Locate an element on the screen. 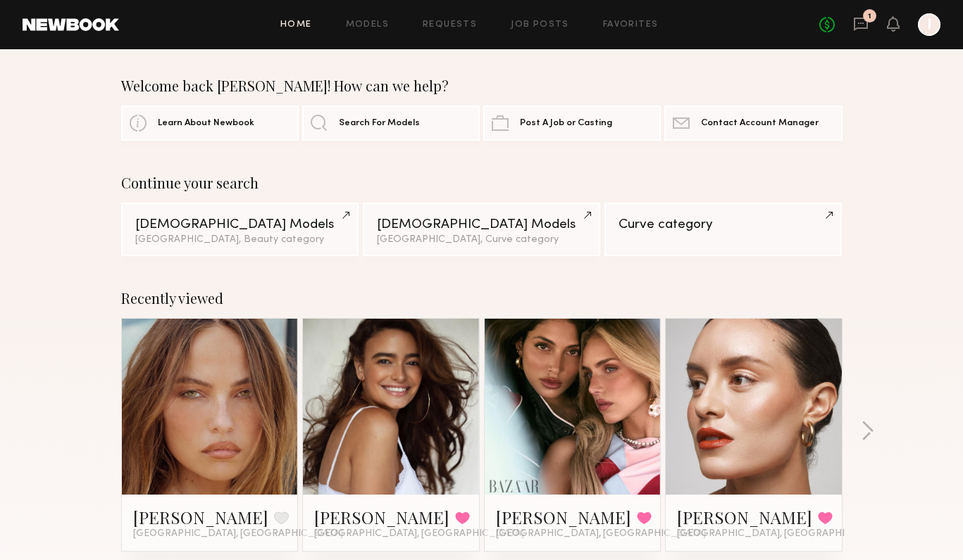  a: Requests is located at coordinates (450, 25).